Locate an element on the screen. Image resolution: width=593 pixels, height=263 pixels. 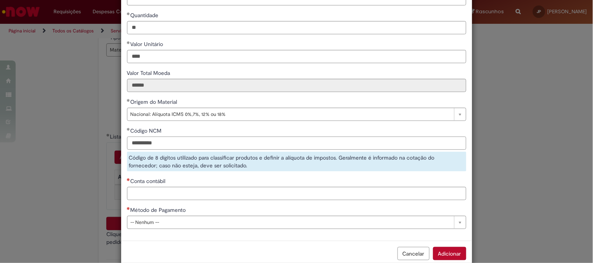
input: Valor Unitário is located at coordinates (297, 57).